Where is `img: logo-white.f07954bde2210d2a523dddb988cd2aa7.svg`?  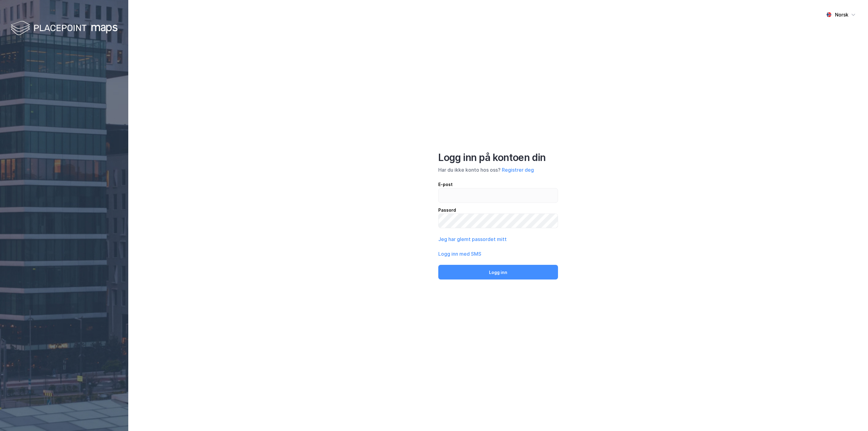
img: logo-white.f07954bde2210d2a523dddb988cd2aa7.svg is located at coordinates (64, 28).